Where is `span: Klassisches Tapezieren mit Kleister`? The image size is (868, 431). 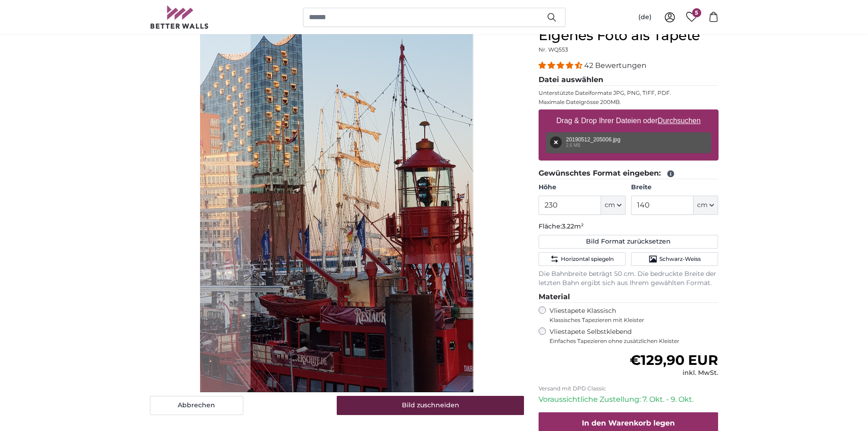
span: Klassisches Tapezieren mit Kleister is located at coordinates (630, 320).